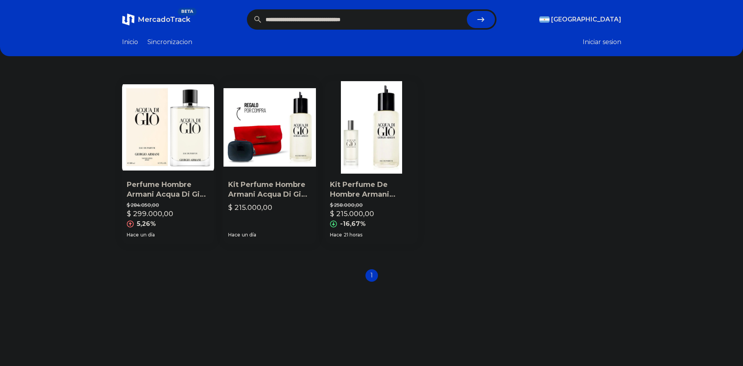 The width and height of the screenshot is (743, 366). What do you see at coordinates (602, 42) in the screenshot?
I see `button: Iniciar sesion` at bounding box center [602, 42].